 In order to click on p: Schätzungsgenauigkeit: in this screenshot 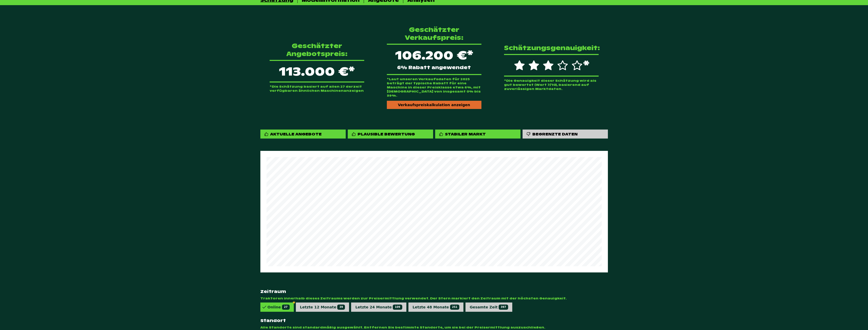, I will do `click(551, 48)`.